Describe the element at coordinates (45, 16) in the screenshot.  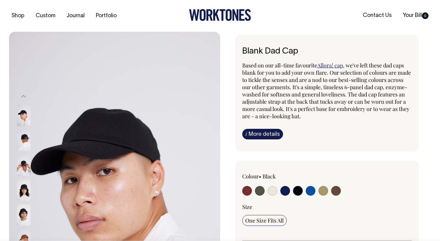
I see `a: Custom` at that location.